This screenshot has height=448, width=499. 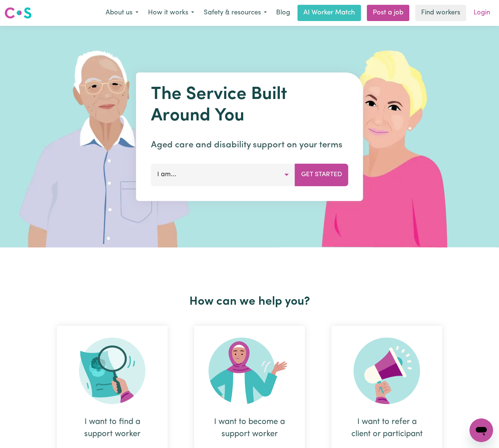 I want to click on button: Get Started, so click(x=322, y=175).